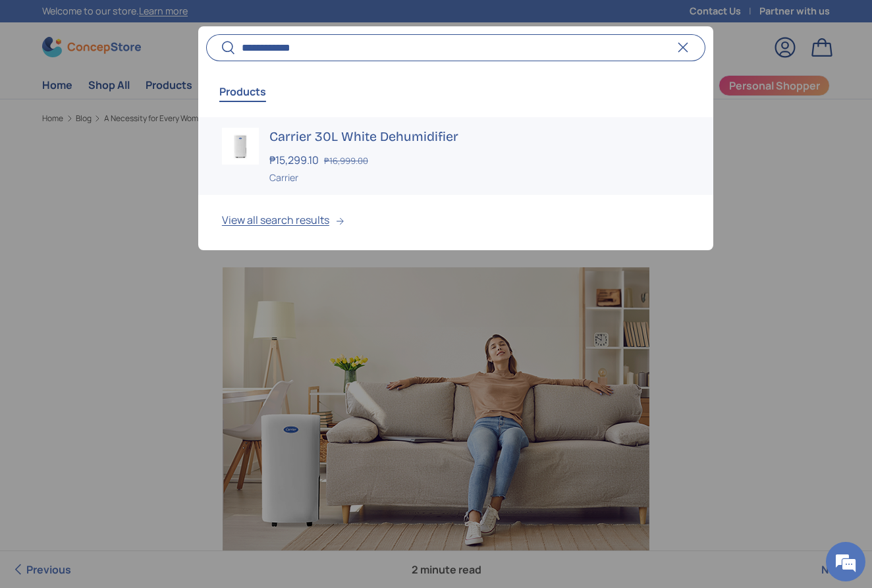  What do you see at coordinates (479, 137) in the screenshot?
I see `h3: Carrier 30L White Dehumidifier` at bounding box center [479, 137].